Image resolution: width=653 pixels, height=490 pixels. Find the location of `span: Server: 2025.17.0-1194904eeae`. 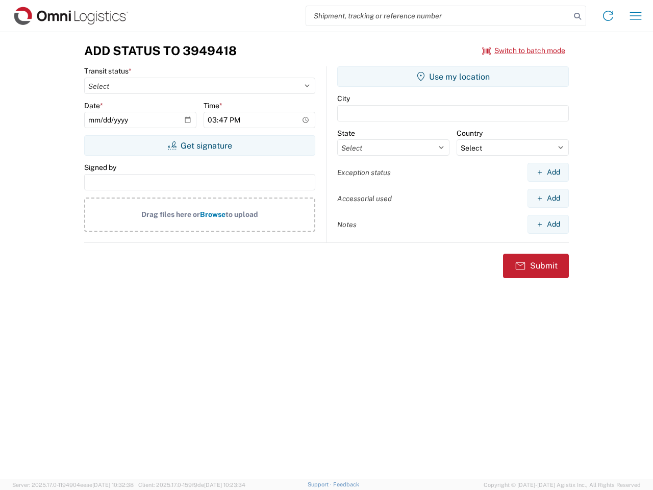

span: Server: 2025.17.0-1194904eeae is located at coordinates (73, 485).